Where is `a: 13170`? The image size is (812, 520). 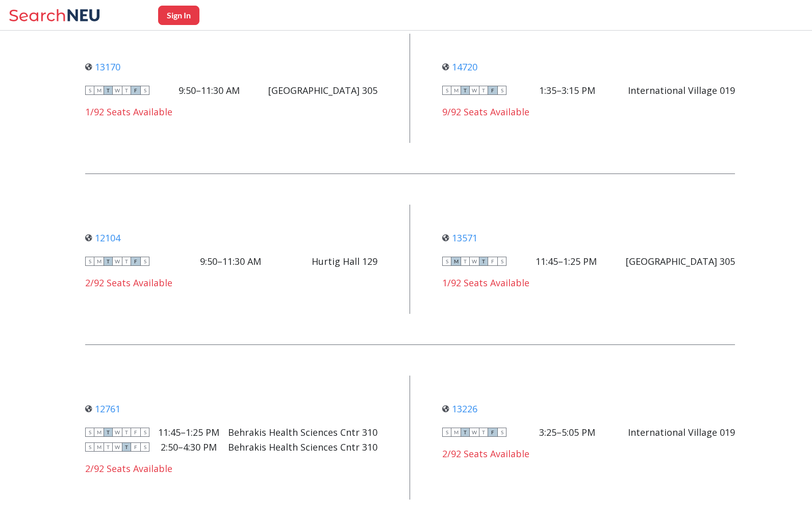
a: 13170 is located at coordinates (103, 67).